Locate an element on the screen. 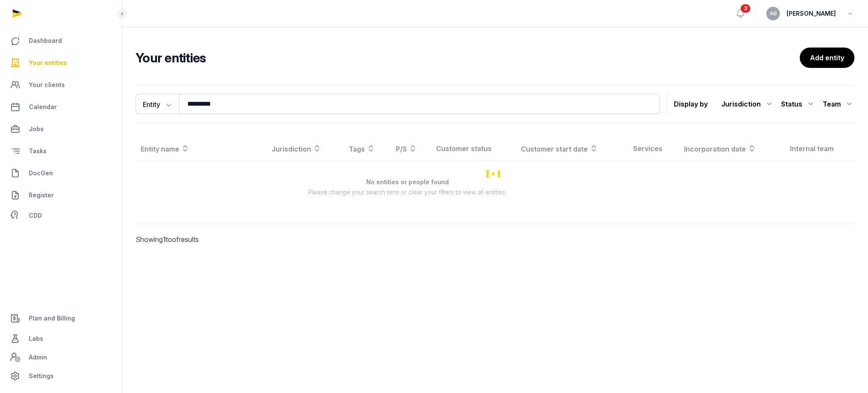 The image size is (868, 393). p: Showing to of results is located at coordinates (221, 240).